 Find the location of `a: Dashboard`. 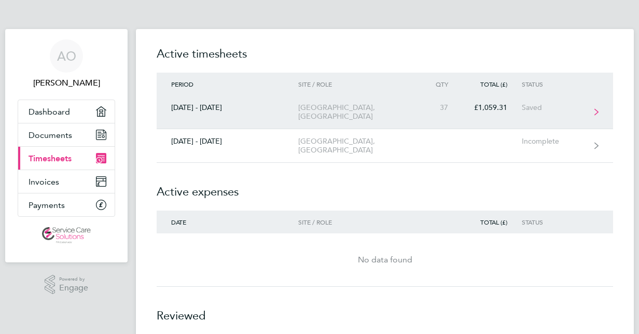

a: Dashboard is located at coordinates (66, 111).